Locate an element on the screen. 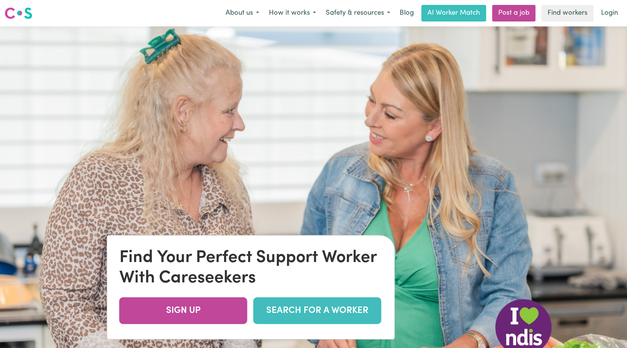 The height and width of the screenshot is (348, 627). div: Find Your Perfect Support Worker With Careseekers is located at coordinates (251, 268).